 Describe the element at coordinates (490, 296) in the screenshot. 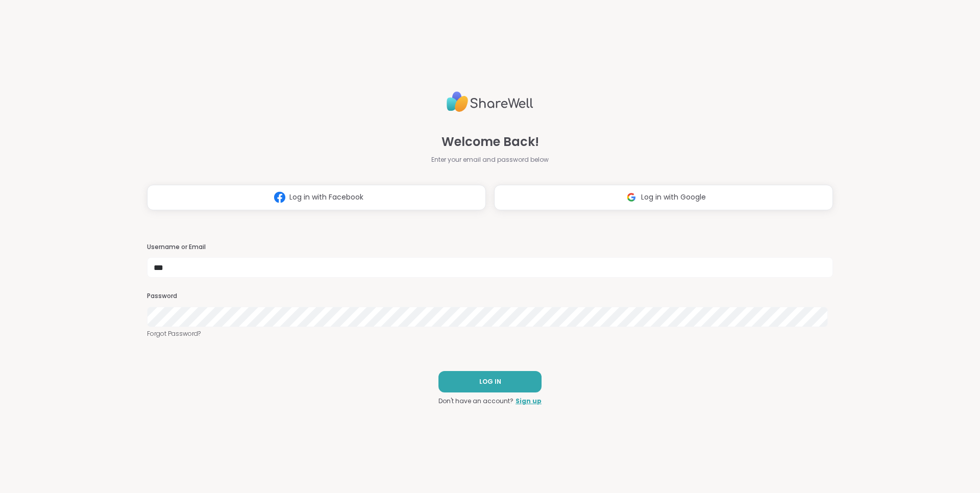

I see `h3: Password` at that location.